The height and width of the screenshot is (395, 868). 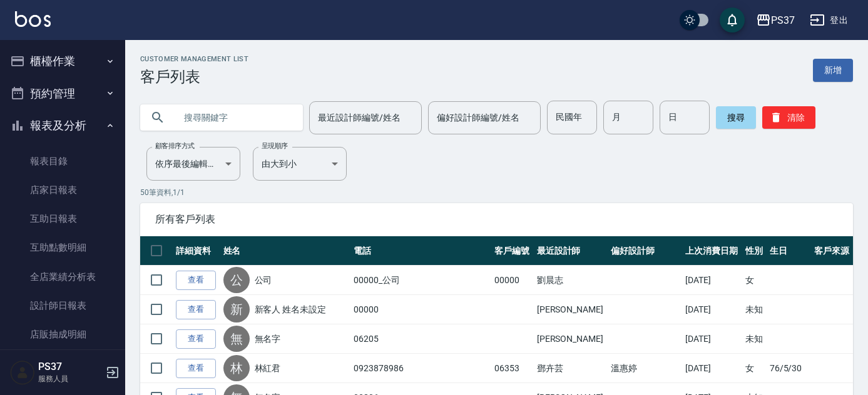 I want to click on td: 76/5/30, so click(x=788, y=369).